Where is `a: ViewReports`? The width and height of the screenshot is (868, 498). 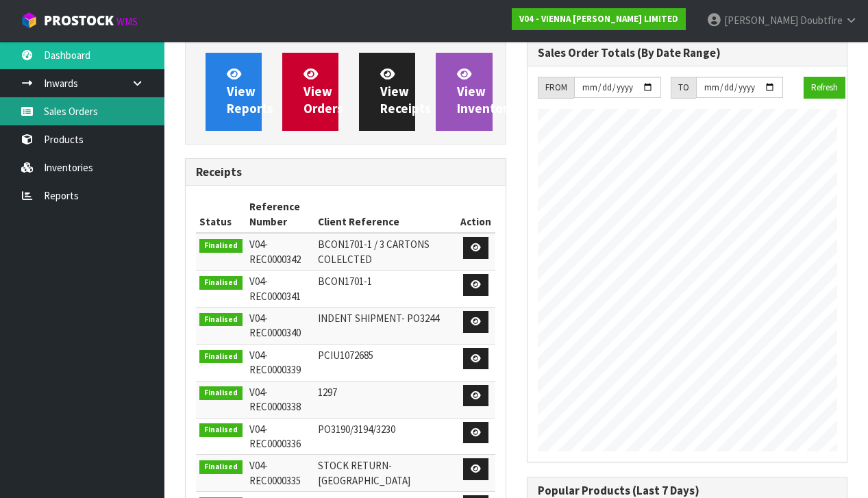 a: ViewReports is located at coordinates (234, 92).